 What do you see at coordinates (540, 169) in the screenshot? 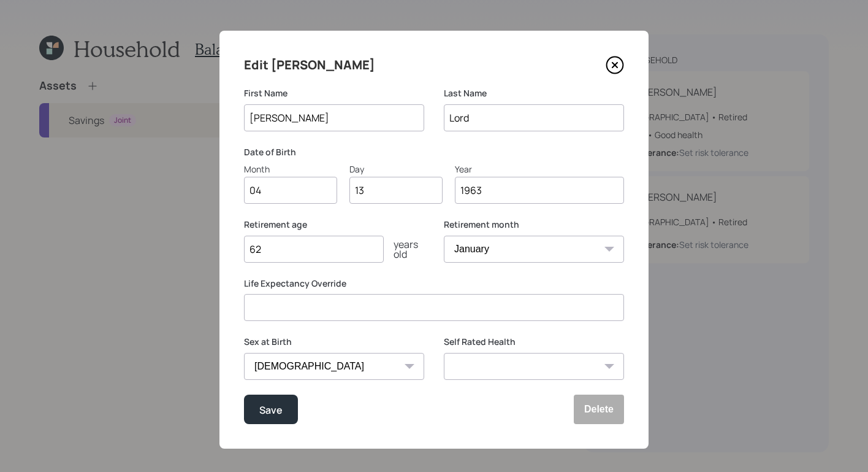
I see `div: Year` at bounding box center [540, 169].